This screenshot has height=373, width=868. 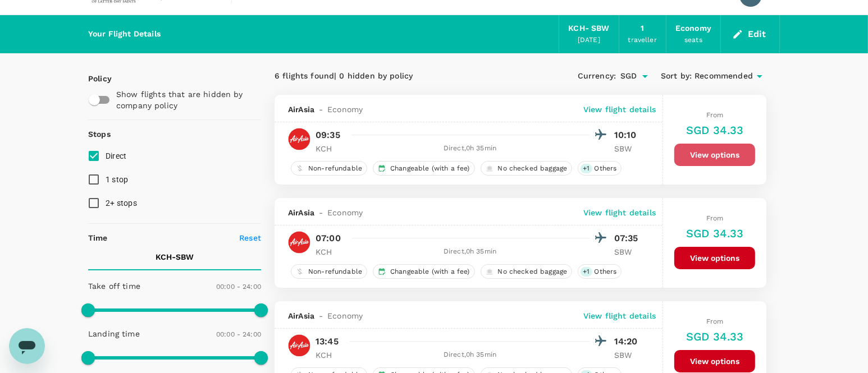 I want to click on span: Direct, so click(x=116, y=156).